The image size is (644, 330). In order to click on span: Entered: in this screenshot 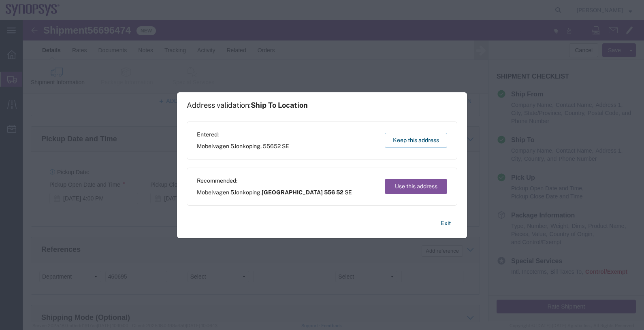, I will do `click(243, 135)`.